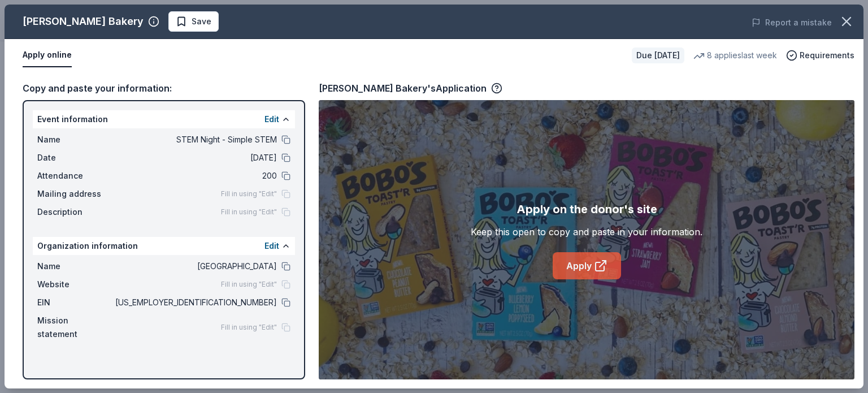 The width and height of the screenshot is (868, 393). I want to click on span: Save, so click(201, 22).